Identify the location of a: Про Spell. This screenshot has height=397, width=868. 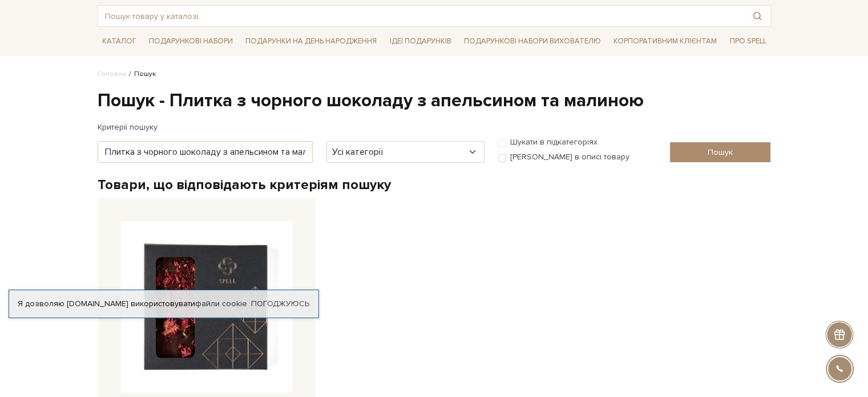
(748, 41).